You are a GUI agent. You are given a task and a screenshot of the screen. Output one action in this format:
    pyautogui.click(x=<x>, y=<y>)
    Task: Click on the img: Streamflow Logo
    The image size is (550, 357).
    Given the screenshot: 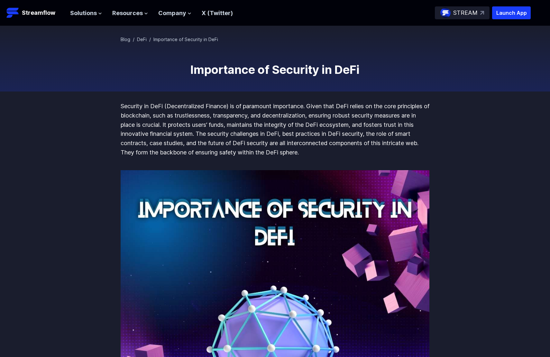 What is the action you would take?
    pyautogui.click(x=13, y=13)
    